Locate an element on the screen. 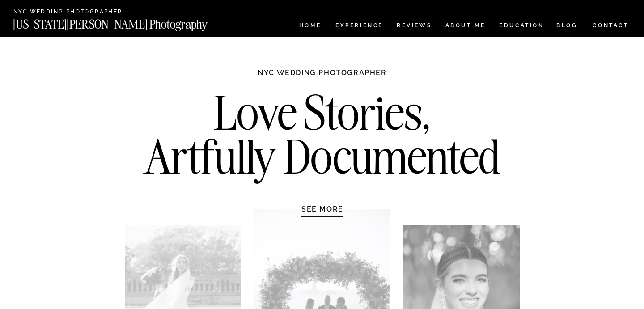 The width and height of the screenshot is (644, 309). a: SEE MORE is located at coordinates (323, 209).